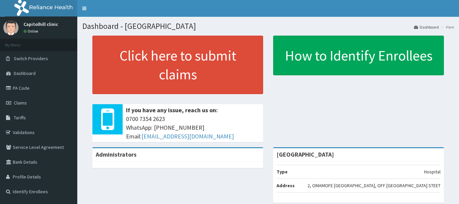 The height and width of the screenshot is (204, 459). What do you see at coordinates (20, 103) in the screenshot?
I see `span: Claims` at bounding box center [20, 103].